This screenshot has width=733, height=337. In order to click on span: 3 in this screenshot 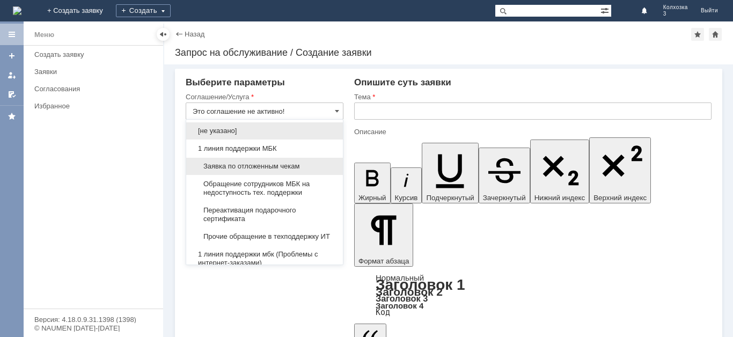, I will do `click(675, 14)`.